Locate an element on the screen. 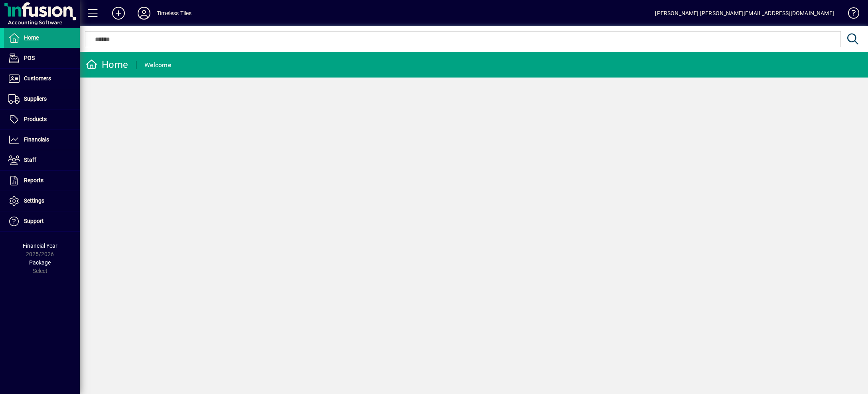 This screenshot has width=868, height=394. span: Financial Year is located at coordinates (40, 246).